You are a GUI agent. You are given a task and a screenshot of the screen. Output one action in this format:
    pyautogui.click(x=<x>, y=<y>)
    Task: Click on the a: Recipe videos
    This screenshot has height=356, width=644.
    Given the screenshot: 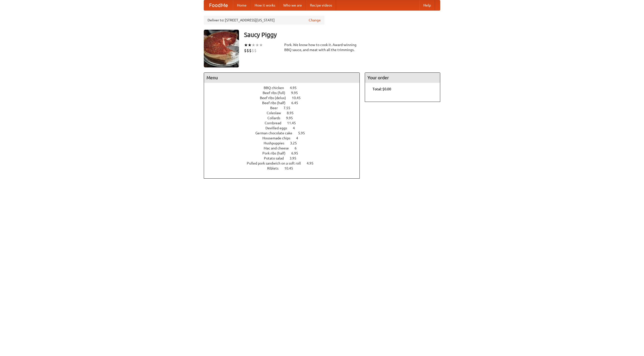 What is the action you would take?
    pyautogui.click(x=321, y=6)
    